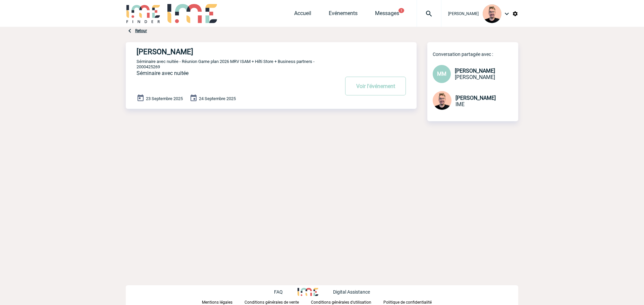  Describe the element at coordinates (278, 292) in the screenshot. I see `p: FAQ` at that location.